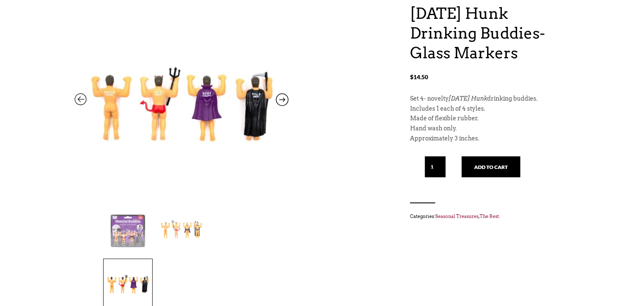  What do you see at coordinates (435, 167) in the screenshot?
I see `input: Qty` at bounding box center [435, 167].